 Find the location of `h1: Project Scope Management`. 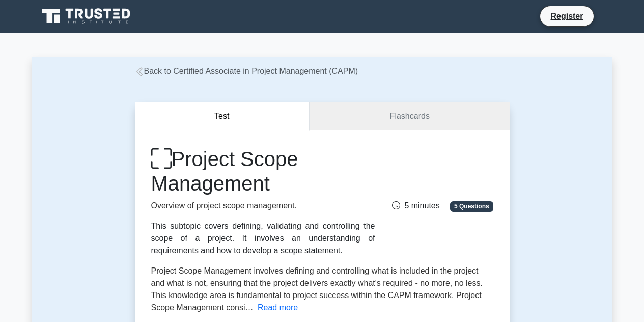

h1: Project Scope Management is located at coordinates (263, 171).